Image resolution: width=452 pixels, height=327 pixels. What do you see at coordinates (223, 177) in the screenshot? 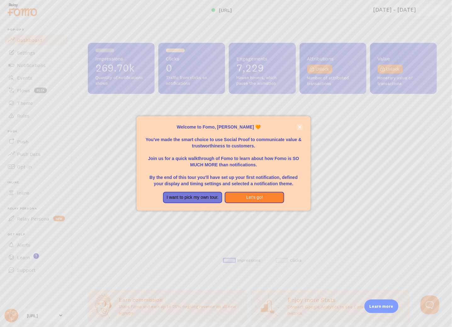
I see `p: By the end of this tour you'll have set up your first notification, defined your display and timi...` at bounding box center [223, 177].